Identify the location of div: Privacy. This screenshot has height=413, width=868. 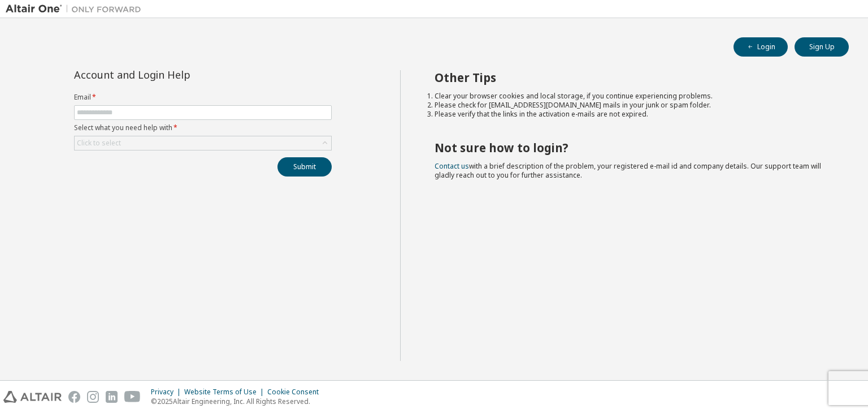
(167, 392).